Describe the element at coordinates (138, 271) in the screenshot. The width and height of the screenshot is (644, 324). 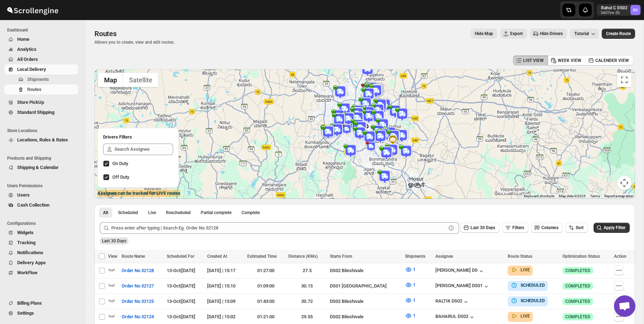
I see `button: Order No 32128` at that location.